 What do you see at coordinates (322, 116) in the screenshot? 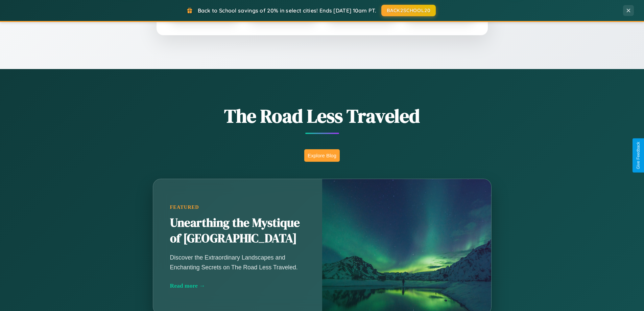
I see `h1: The Road Less Traveled` at bounding box center [322, 116].